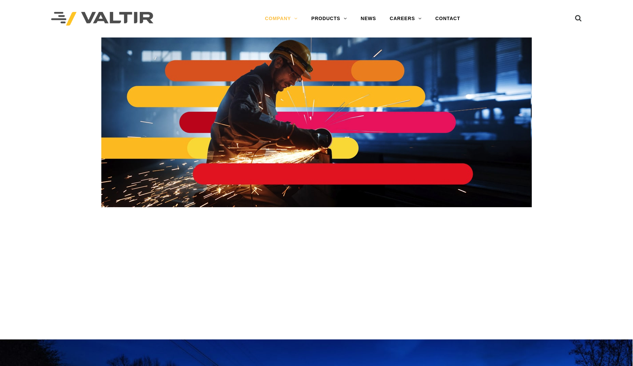 The image size is (633, 366). Describe the element at coordinates (448, 19) in the screenshot. I see `a: CONTACT` at that location.